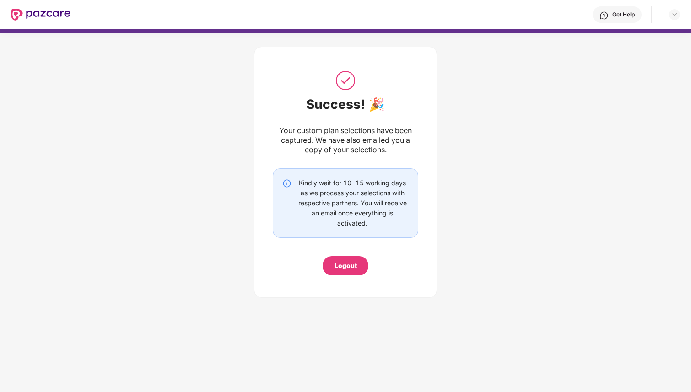 Image resolution: width=691 pixels, height=392 pixels. I want to click on img: svg+xml;base64,PHN2ZyBpZD0iSW5mby0yMHgyMCIgeG1sbnM9Imh0dHA6Ly93d3cudzMub3JnLzIwMDAvc3ZnIiB3aWR0aD..., so click(287, 184).